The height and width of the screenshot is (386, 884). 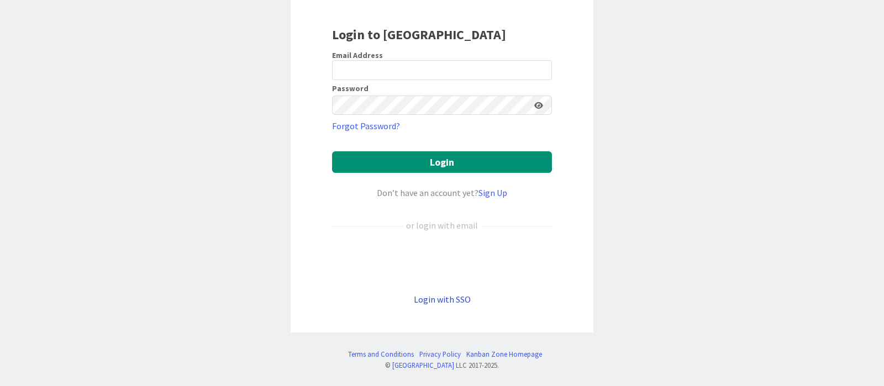 What do you see at coordinates (358, 55) in the screenshot?
I see `label: Email Address` at bounding box center [358, 55].